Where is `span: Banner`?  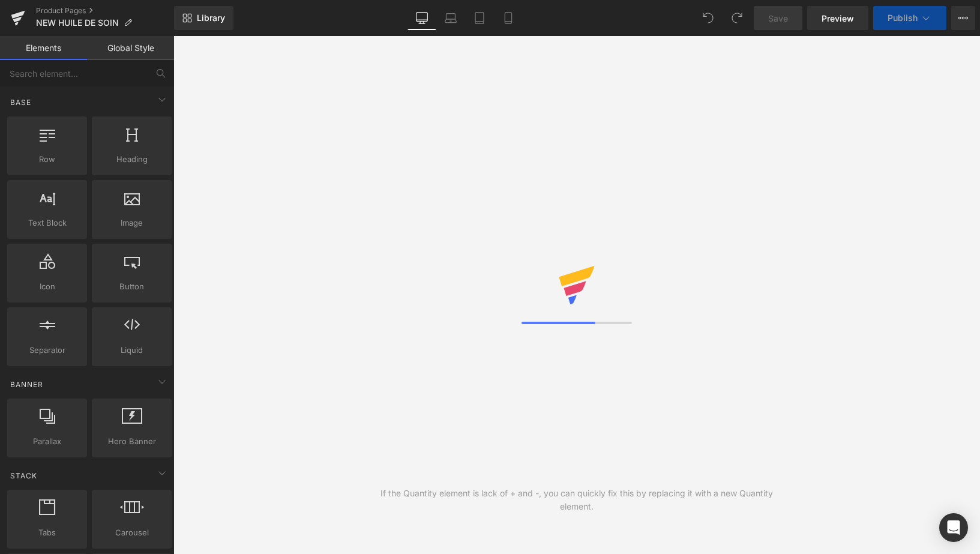
span: Banner is located at coordinates (27, 384).